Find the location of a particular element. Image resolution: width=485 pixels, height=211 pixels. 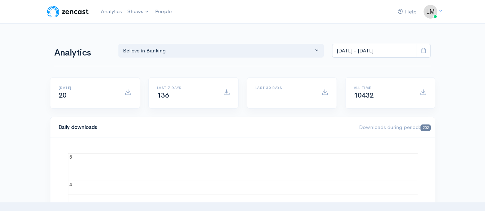

text: 4 is located at coordinates (71, 185).